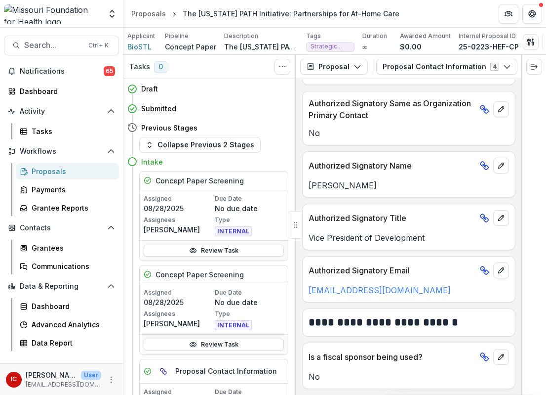  What do you see at coordinates (169, 127) in the screenshot?
I see `h4: Previous Stages` at bounding box center [169, 127].